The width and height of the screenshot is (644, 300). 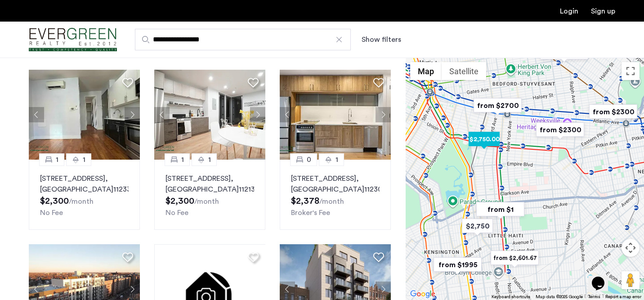 What do you see at coordinates (603, 11) in the screenshot?
I see `a: Registration` at bounding box center [603, 11].